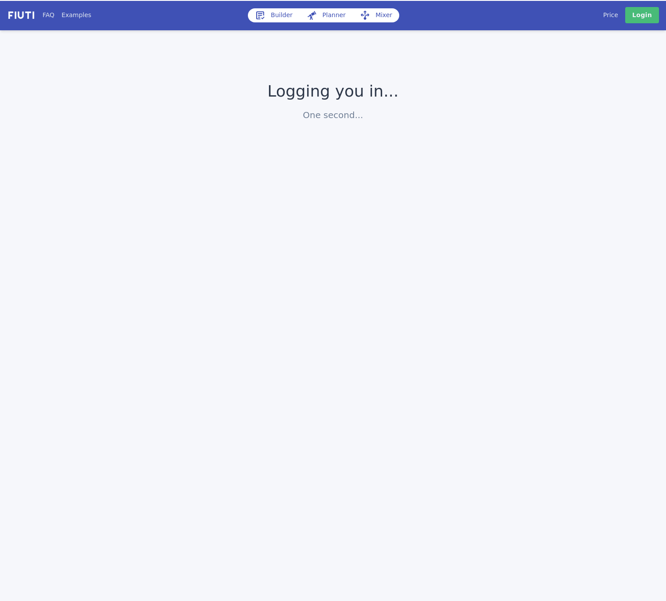 Image resolution: width=666 pixels, height=601 pixels. I want to click on h2: Logging you in..., so click(333, 91).